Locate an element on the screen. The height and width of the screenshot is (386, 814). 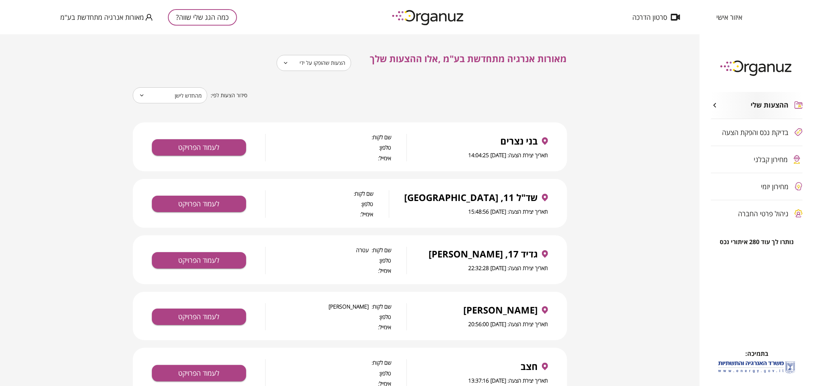
button: סרטון הדרכה is located at coordinates (656, 17).